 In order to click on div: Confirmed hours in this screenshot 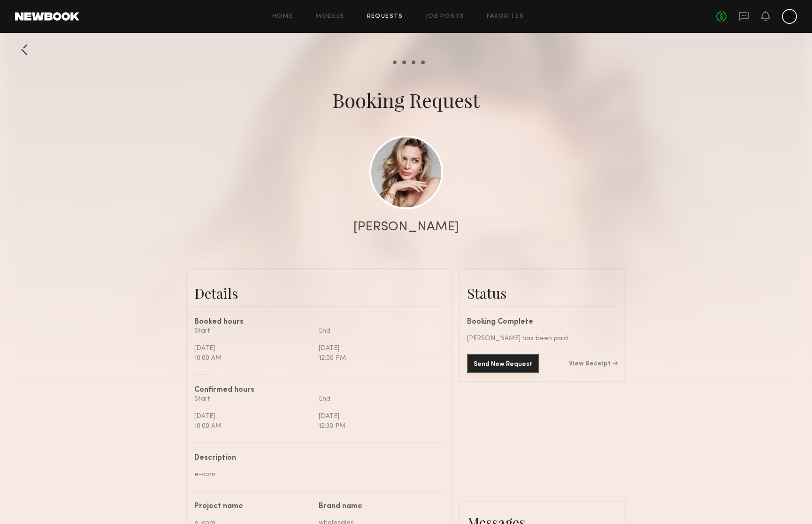, I will do `click(318, 390)`.